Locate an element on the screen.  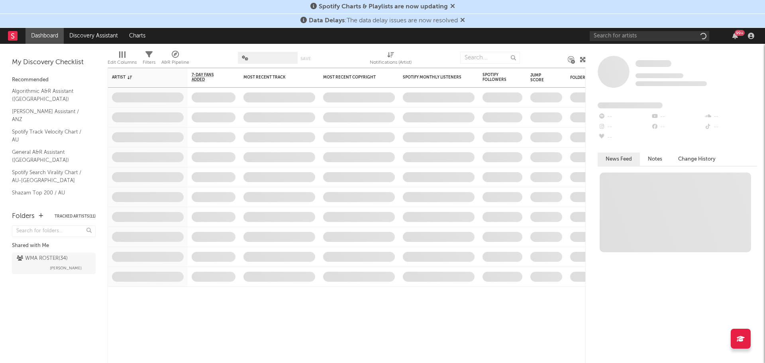
div: Most Recent Copyright is located at coordinates (353, 77).